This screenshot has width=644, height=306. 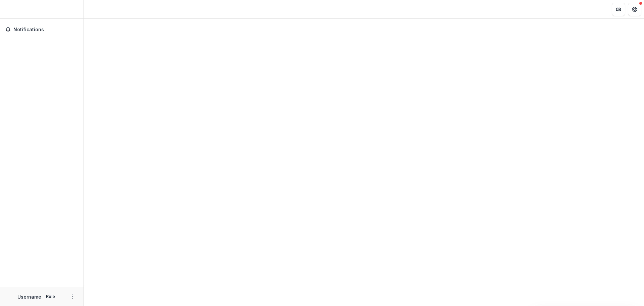 What do you see at coordinates (73, 297) in the screenshot?
I see `button: More` at bounding box center [73, 297].